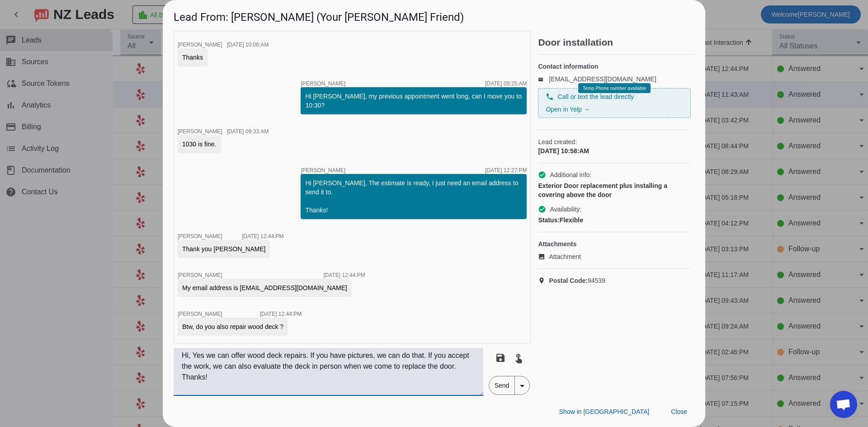  Describe the element at coordinates (614, 191) in the screenshot. I see `div: Exterior Door replacement plus installing a covering above the door` at that location.